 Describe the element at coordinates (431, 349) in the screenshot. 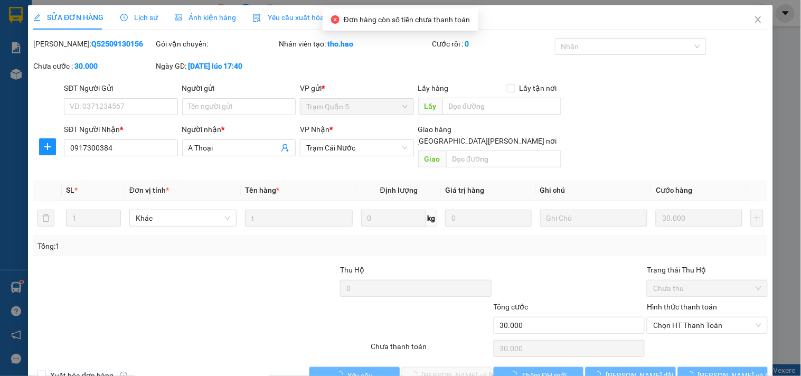

I see `div: Chưa thanh toán` at that location.